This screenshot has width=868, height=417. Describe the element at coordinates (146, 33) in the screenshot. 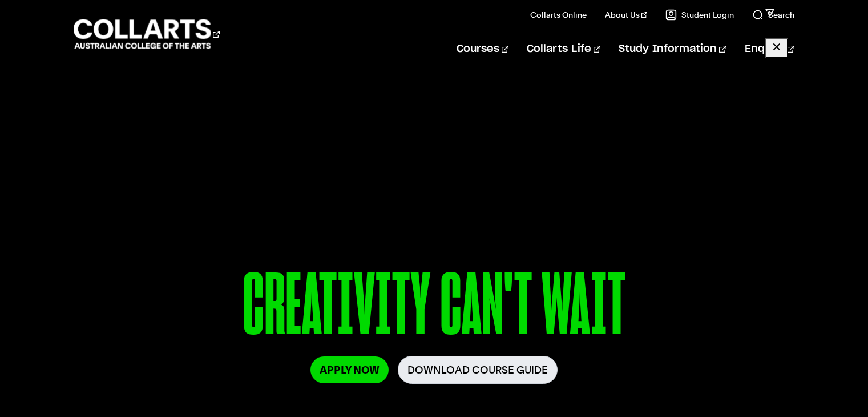

I see `div: Go to homepage` at that location.